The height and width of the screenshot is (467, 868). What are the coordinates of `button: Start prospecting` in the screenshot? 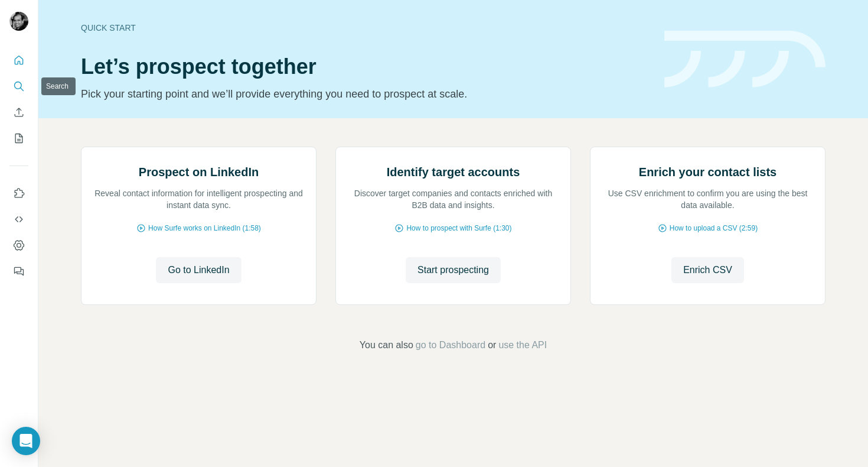 It's located at (453, 270).